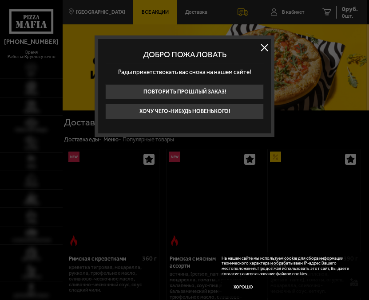  I want to click on p: Добро пожаловать, so click(184, 55).